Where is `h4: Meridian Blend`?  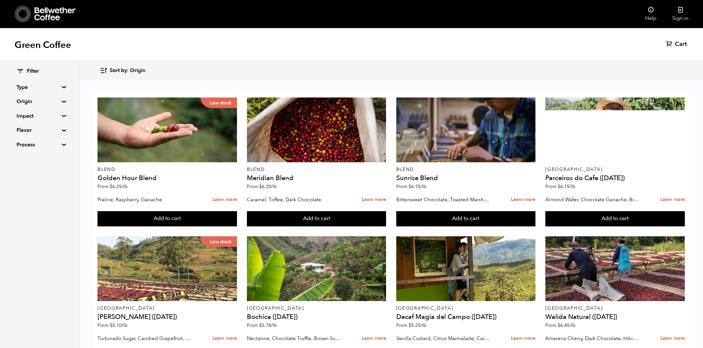 h4: Meridian Blend is located at coordinates (316, 178).